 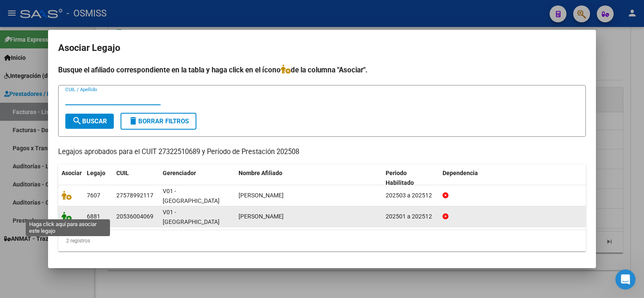 What do you see at coordinates (135, 217) in the screenshot?
I see `div: 20536004069` at bounding box center [135, 217].